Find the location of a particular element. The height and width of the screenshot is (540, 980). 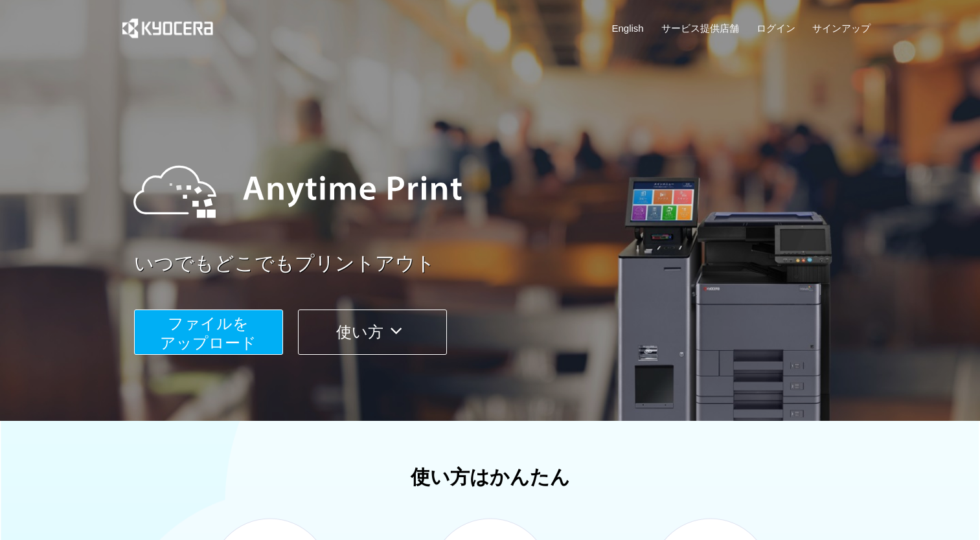

a: いつでもどこでもプリントアウト is located at coordinates (507, 264).